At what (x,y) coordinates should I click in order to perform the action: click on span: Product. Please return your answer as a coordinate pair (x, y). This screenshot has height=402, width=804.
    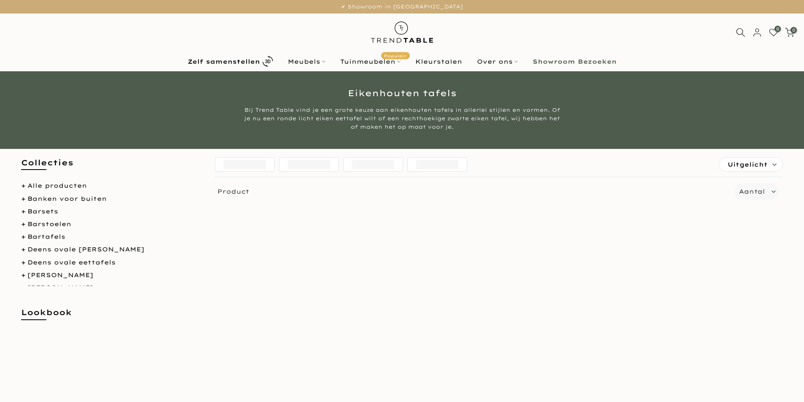
    Looking at the image, I should click on (472, 192).